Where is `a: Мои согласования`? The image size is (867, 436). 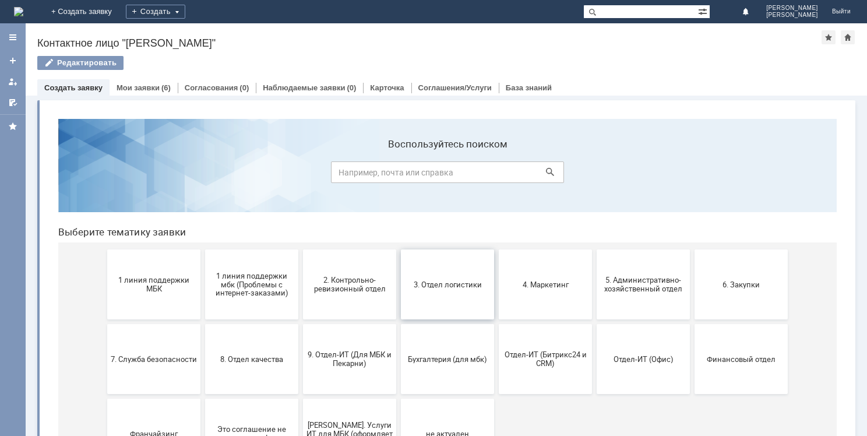 a: Мои согласования is located at coordinates (13, 103).